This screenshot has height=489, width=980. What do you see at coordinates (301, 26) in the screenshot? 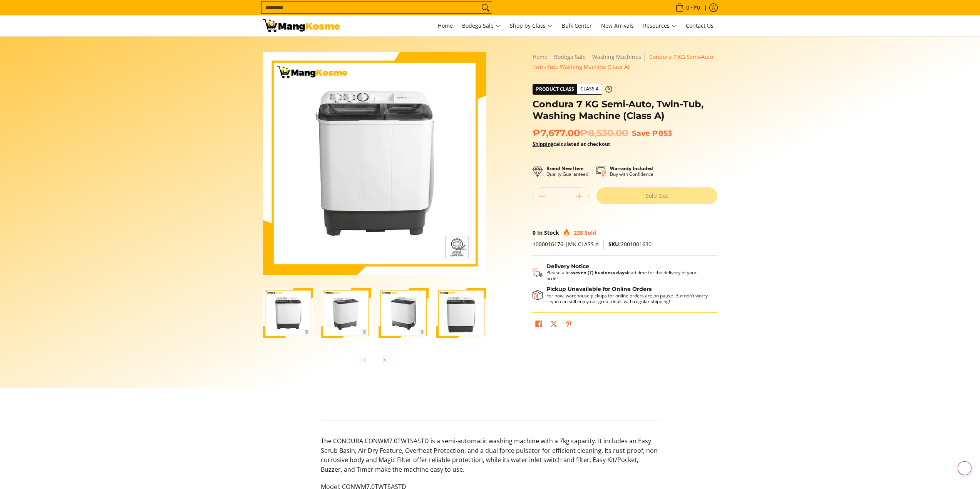
I see `img: Condura 7KG Semi-Automatic Twin-Tub Washing Machine l Mang Kosme` at bounding box center [301, 26].